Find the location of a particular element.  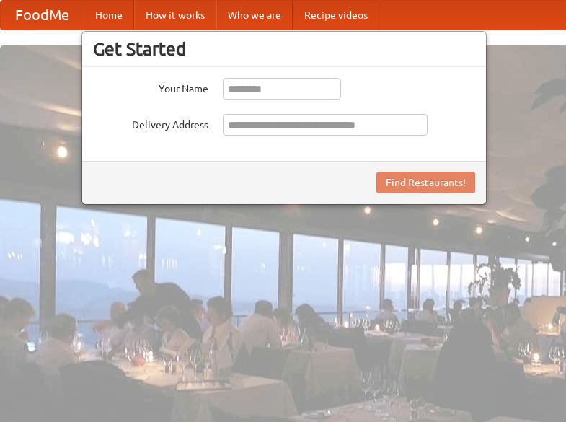

a: Who we are is located at coordinates (254, 15).